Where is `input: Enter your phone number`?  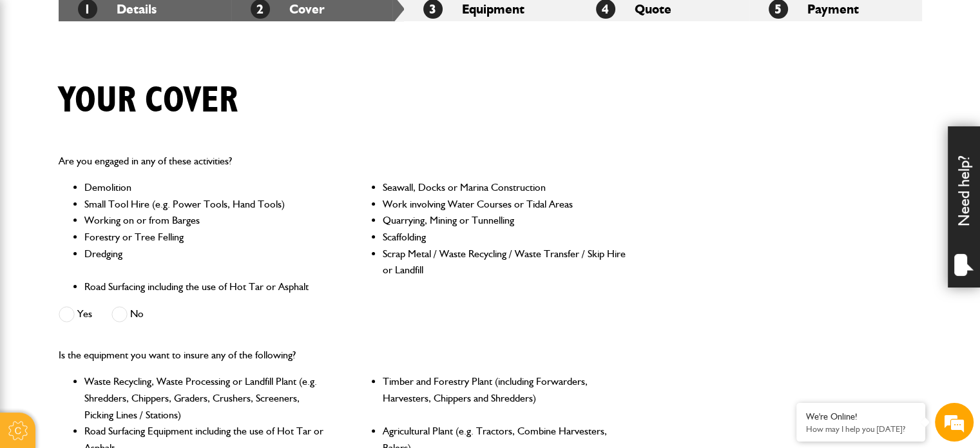
input: Enter your phone number is located at coordinates (126, 209).